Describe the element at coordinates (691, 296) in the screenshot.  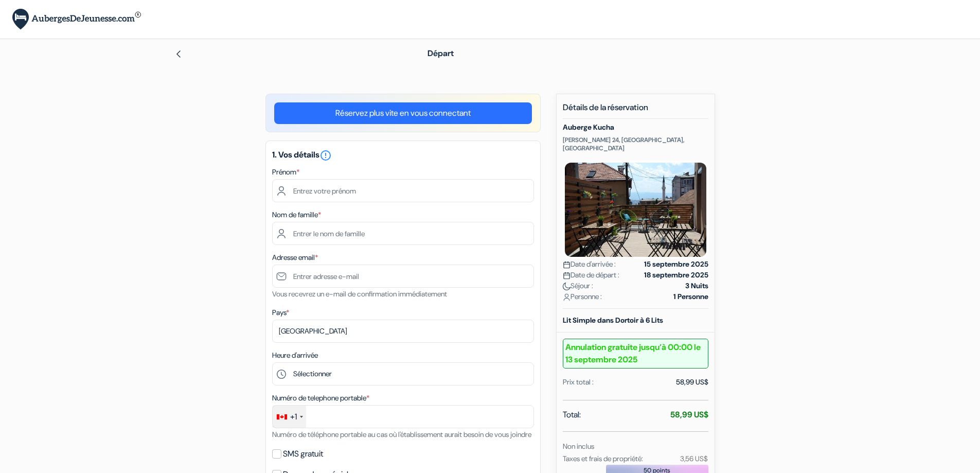
I see `strong: 1 Personne` at that location.